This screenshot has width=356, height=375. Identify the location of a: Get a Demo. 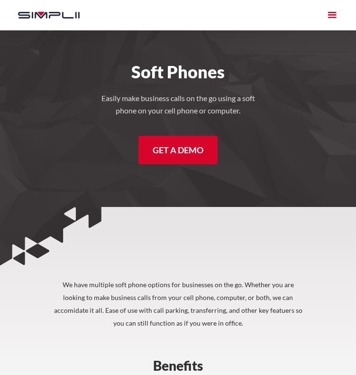
(178, 150).